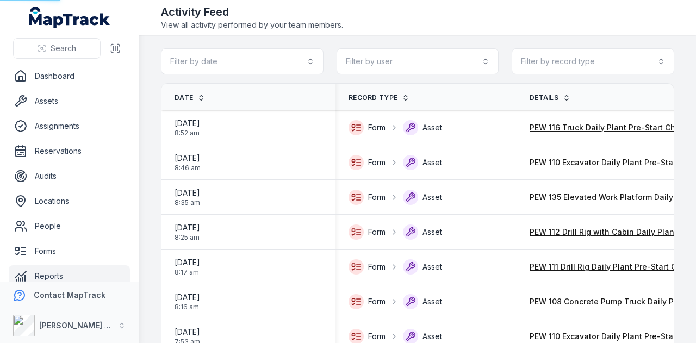 This screenshot has width=696, height=343. I want to click on a: Reservations, so click(69, 151).